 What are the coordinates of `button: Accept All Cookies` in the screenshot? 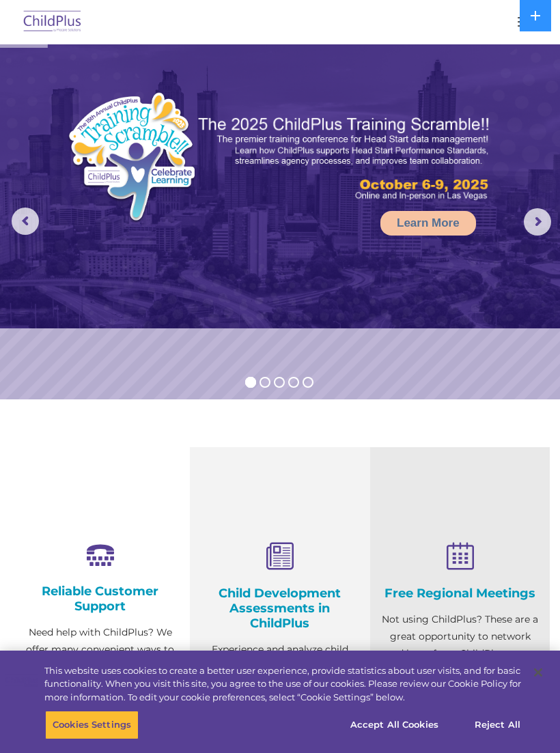 It's located at (394, 725).